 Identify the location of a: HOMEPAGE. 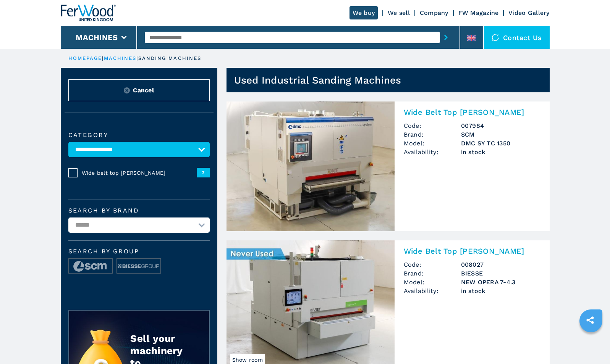
(85, 58).